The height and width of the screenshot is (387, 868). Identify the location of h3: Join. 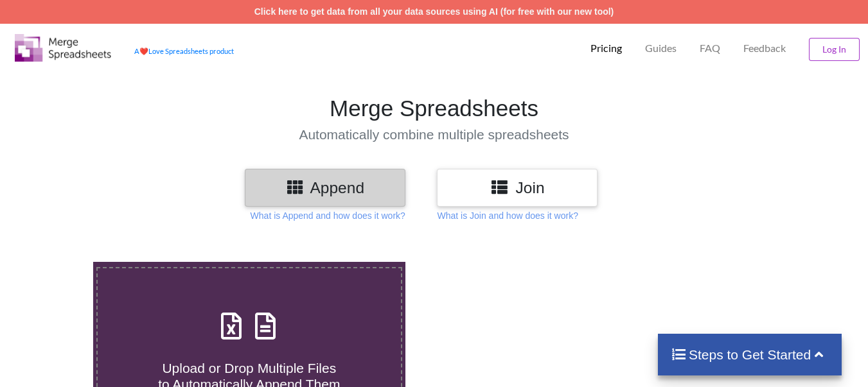
(517, 187).